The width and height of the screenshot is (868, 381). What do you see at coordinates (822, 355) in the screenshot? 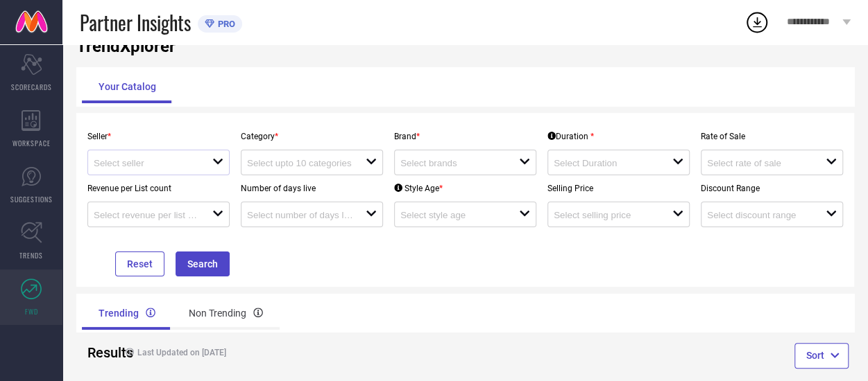
I see `button: Sort` at bounding box center [822, 355].